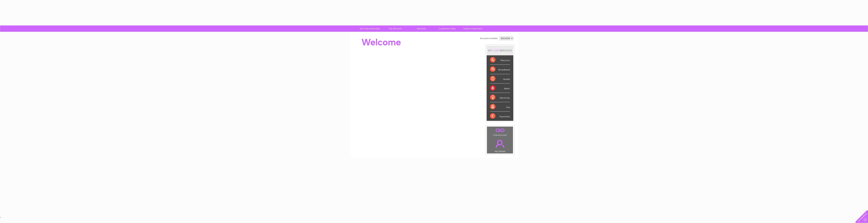  What do you see at coordinates (500, 79) in the screenshot?
I see `div: Mobile` at bounding box center [500, 79].